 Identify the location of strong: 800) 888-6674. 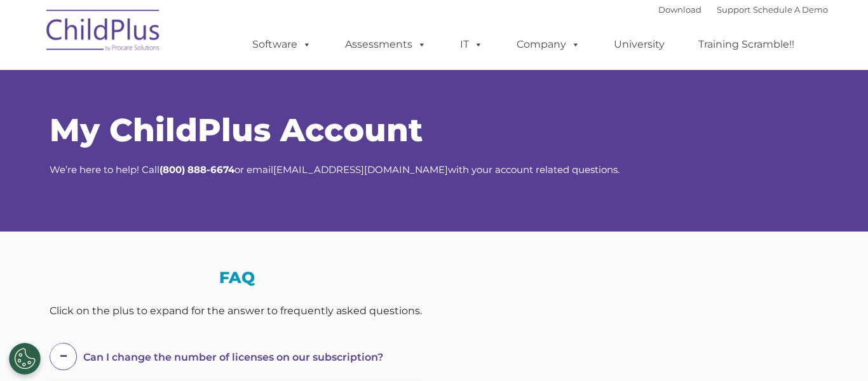
(198, 169).